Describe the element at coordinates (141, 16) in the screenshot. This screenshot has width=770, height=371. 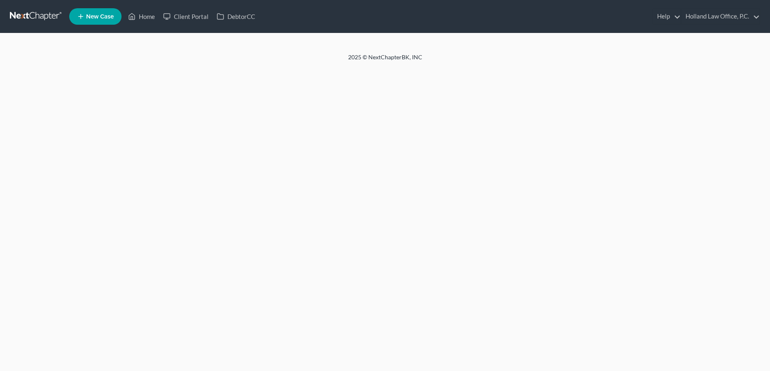
I see `a: Home` at that location.